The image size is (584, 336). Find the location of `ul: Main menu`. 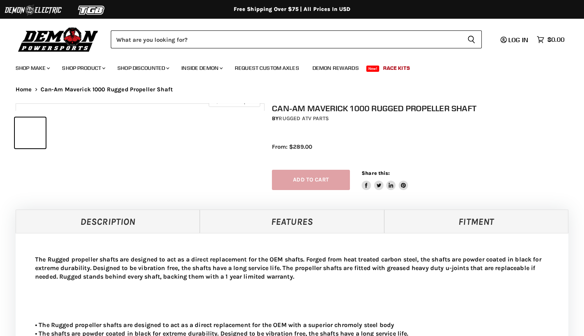

ul: Main menu is located at coordinates (286, 66).